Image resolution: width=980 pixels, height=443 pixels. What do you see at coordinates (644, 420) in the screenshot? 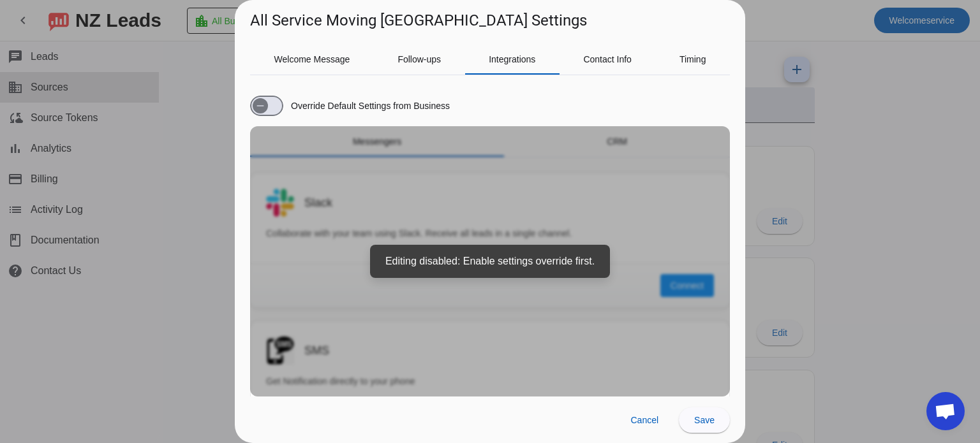
I see `span: Cancel` at bounding box center [644, 420].